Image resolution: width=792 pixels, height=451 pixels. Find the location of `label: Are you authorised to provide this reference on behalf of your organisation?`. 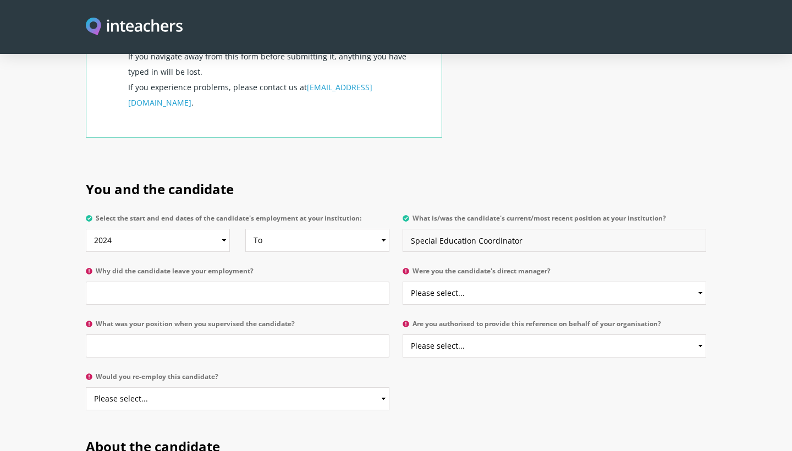

label: Are you authorised to provide this reference on behalf of your organisation? is located at coordinates (555, 327).